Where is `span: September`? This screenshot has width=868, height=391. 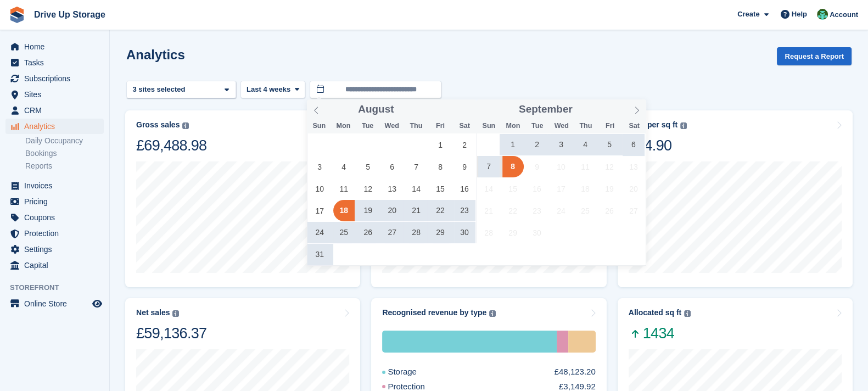 span: September is located at coordinates (546, 109).